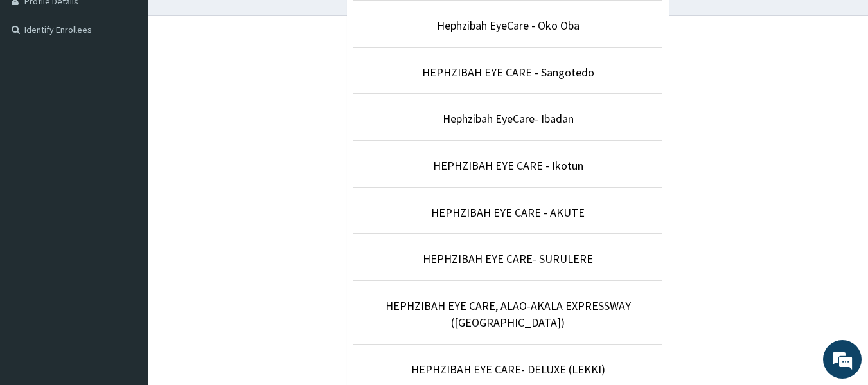 Image resolution: width=868 pixels, height=385 pixels. What do you see at coordinates (126, 177) in the screenshot?
I see `span: We're online!` at bounding box center [126, 177].